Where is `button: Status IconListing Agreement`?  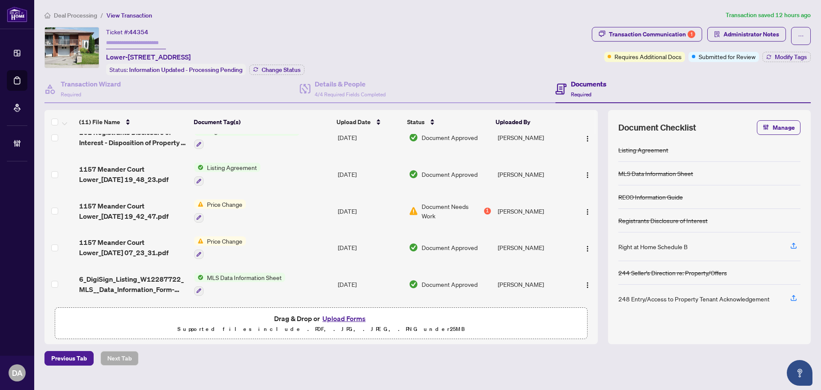 button: Status IconListing Agreement is located at coordinates (227, 174).